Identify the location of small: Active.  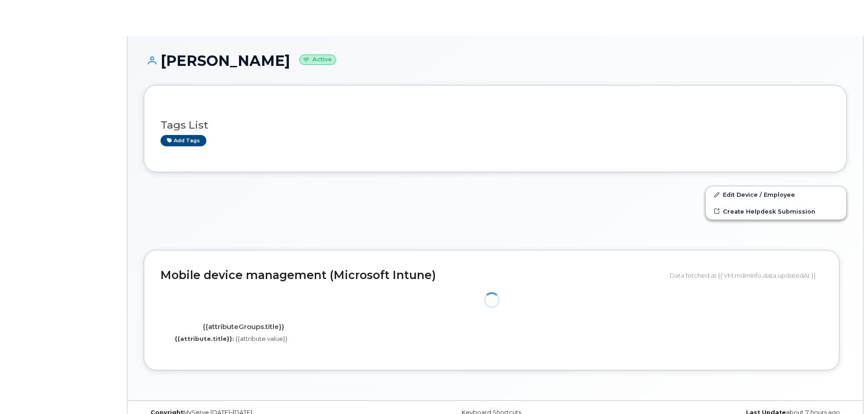
(318, 59).